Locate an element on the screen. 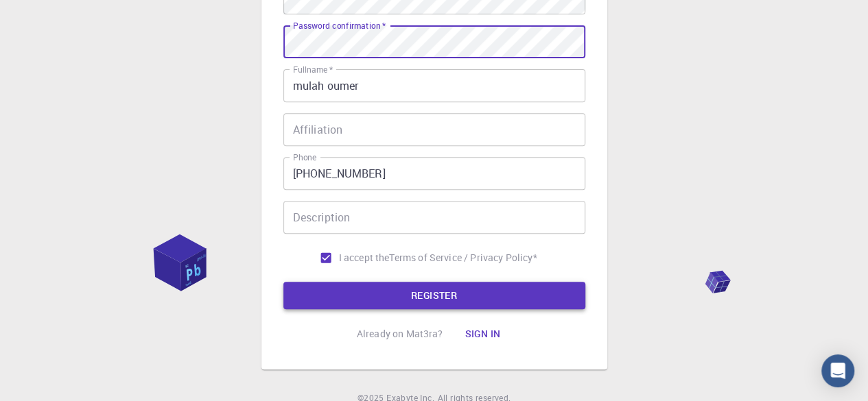 The height and width of the screenshot is (401, 868). label: Password confirmation is located at coordinates (339, 26).